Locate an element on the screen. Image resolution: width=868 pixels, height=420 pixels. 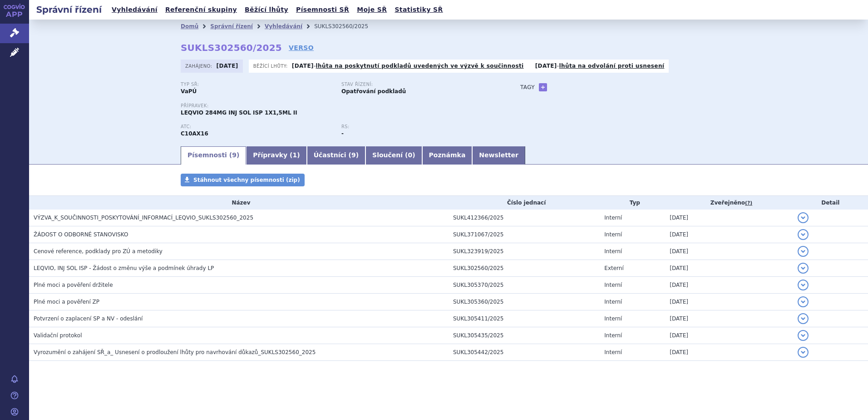
span: LEQVIO, INJ SOL ISP - Žádost o změnu výše a podmínek úhrady LP is located at coordinates (123, 268).